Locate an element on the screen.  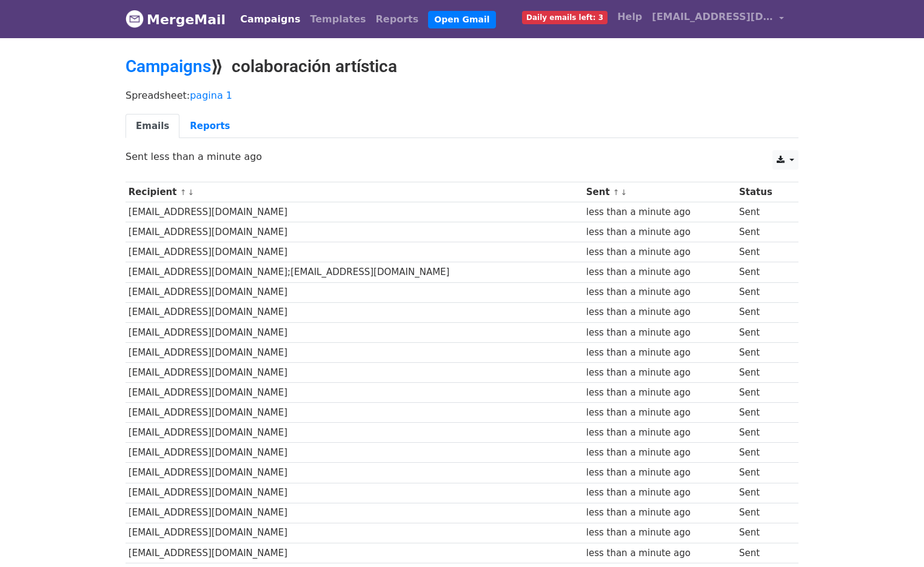
a: Open Gmail is located at coordinates (462, 19).